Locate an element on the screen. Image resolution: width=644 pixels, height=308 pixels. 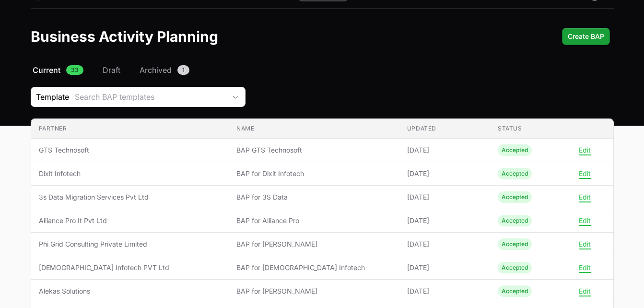
span: Archived is located at coordinates (155, 70).